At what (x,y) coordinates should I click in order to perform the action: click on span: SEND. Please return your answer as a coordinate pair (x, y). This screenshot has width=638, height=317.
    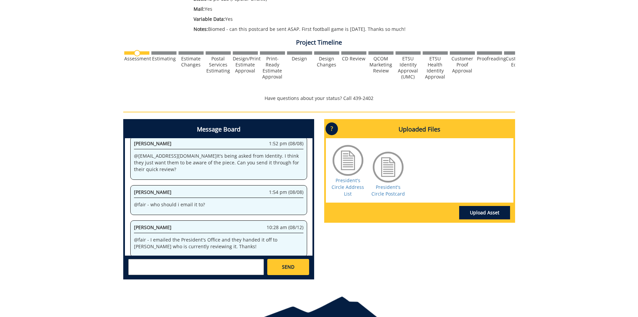
    Looking at the image, I should click on (288, 267).